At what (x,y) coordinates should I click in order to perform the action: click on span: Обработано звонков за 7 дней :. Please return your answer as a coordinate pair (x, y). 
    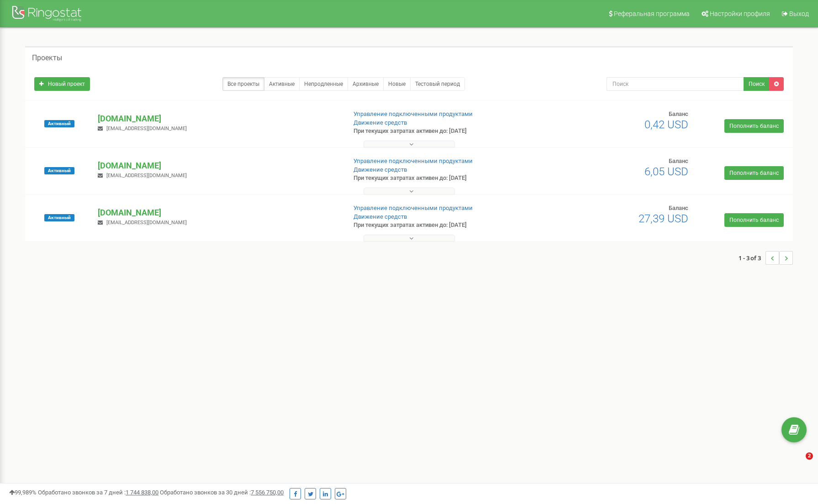
    Looking at the image, I should click on (98, 492).